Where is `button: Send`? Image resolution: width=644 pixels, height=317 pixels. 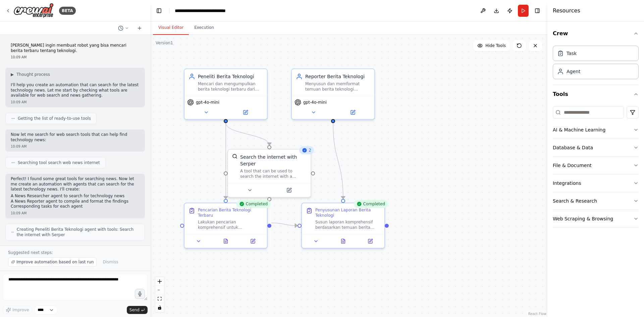
button: Send is located at coordinates (137, 310).